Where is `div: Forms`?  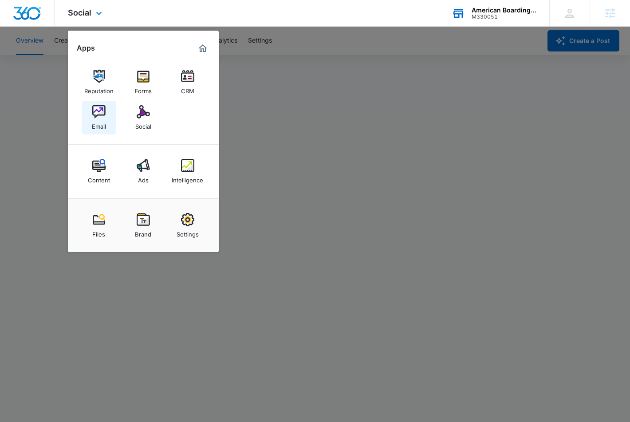 div: Forms is located at coordinates (143, 89).